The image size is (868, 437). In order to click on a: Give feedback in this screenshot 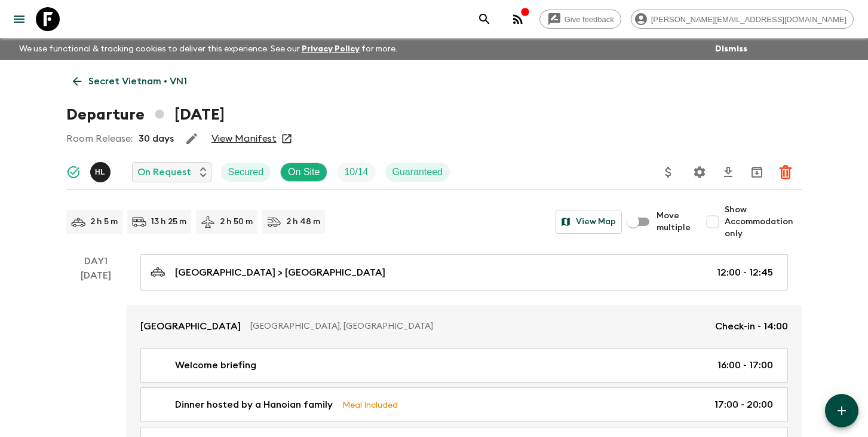, I will do `click(580, 19)`.